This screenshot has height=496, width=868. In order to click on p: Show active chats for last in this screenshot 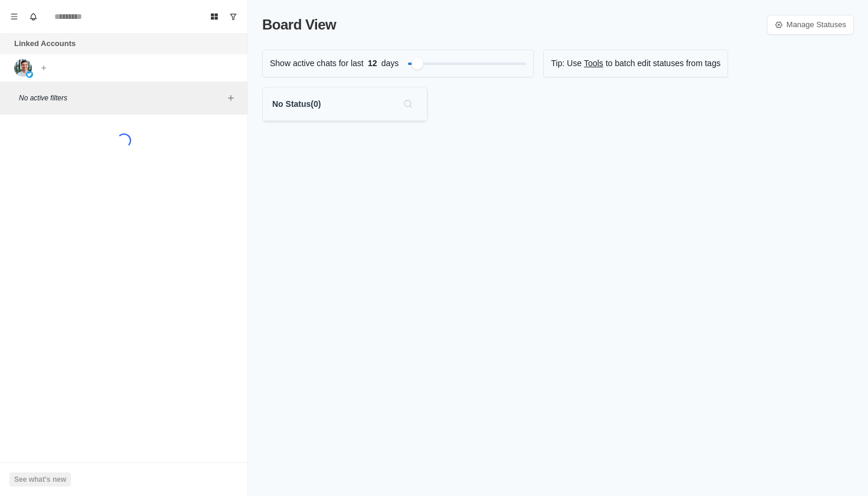, I will do `click(316, 63)`.